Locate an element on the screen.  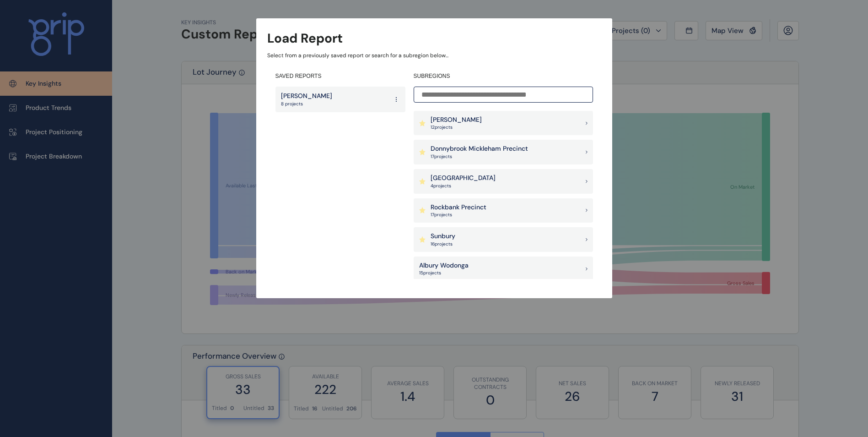
p: 16 project s is located at coordinates (443, 244).